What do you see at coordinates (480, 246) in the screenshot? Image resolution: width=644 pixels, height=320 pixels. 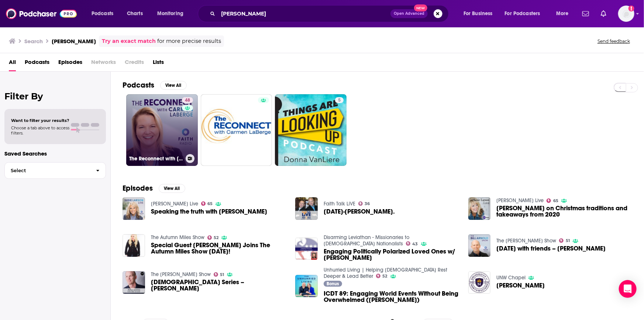 I see `img: Friday with friends – Carmen LaBerge` at bounding box center [480, 246].